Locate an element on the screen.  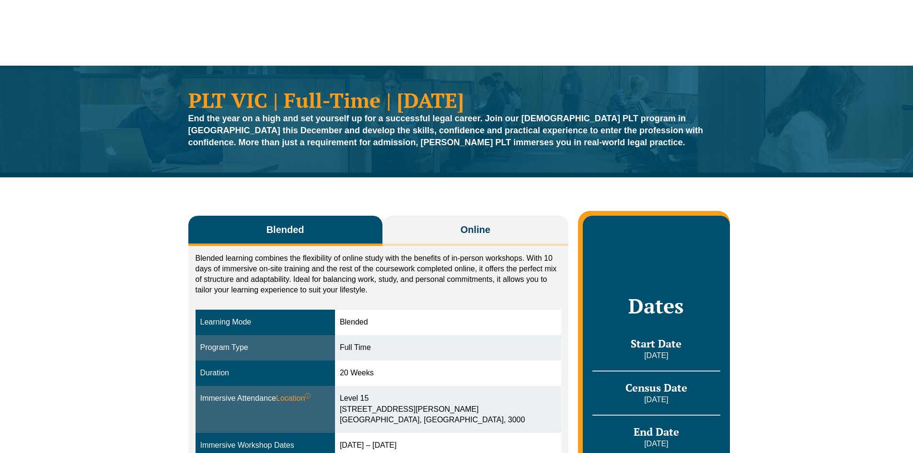
div: Learning Mode is located at coordinates (265, 322).